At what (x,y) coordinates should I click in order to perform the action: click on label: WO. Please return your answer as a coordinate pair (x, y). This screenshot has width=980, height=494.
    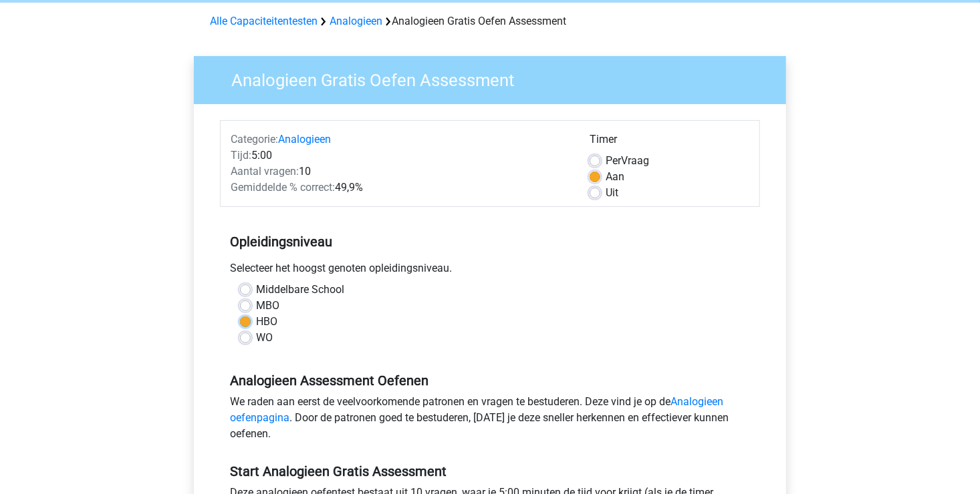
    Looking at the image, I should click on (264, 338).